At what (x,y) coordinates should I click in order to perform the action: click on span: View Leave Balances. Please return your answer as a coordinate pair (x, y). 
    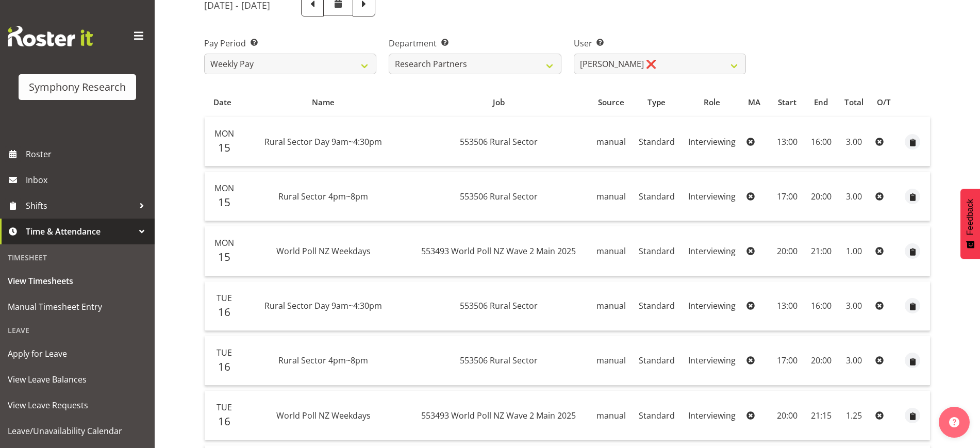
    Looking at the image, I should click on (77, 379).